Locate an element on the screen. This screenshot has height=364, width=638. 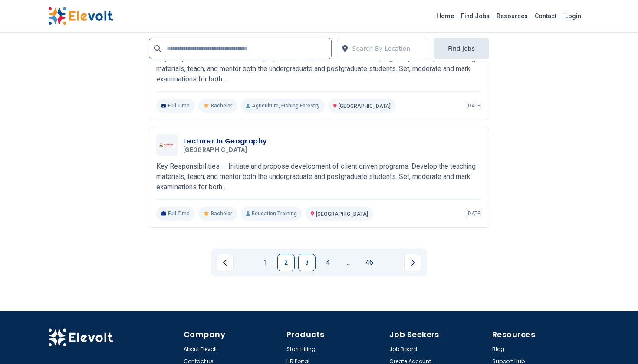
a: Job Board is located at coordinates (403, 350).